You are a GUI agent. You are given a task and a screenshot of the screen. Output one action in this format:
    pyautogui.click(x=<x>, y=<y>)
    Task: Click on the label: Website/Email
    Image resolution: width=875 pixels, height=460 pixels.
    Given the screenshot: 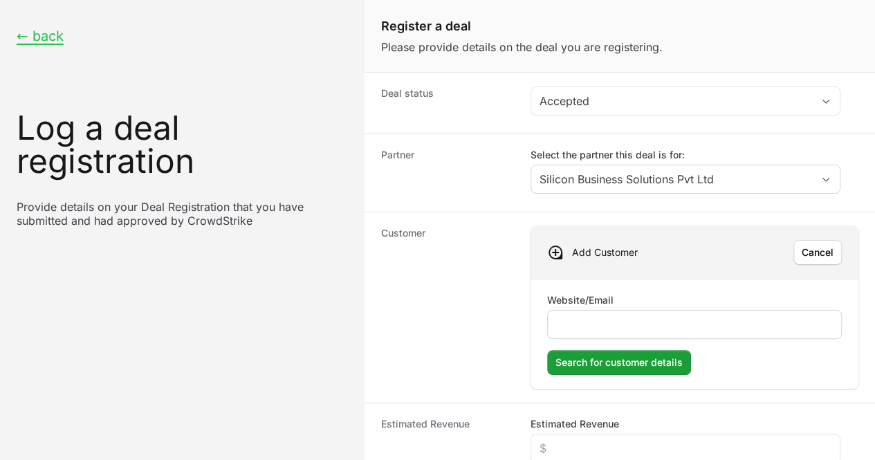 What is the action you would take?
    pyautogui.click(x=581, y=300)
    